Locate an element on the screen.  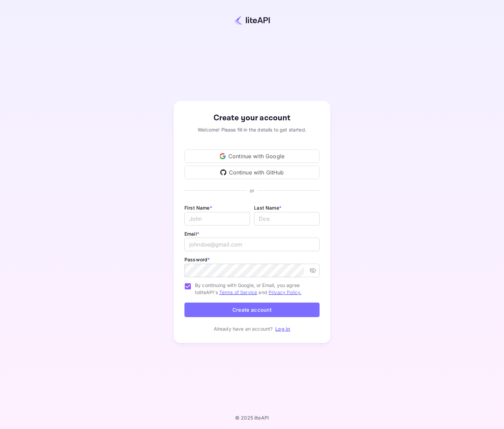
img: liteapi is located at coordinates (252, 20).